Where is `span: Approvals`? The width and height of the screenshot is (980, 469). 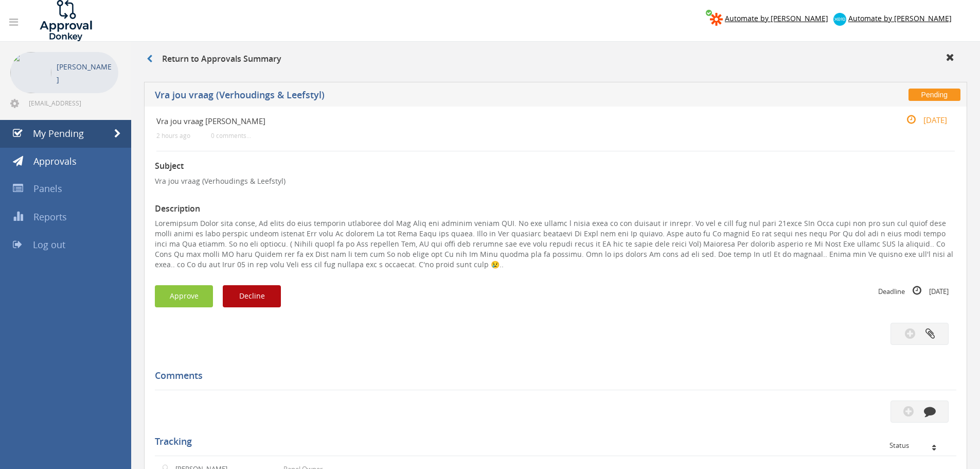
span: Approvals is located at coordinates (55, 161).